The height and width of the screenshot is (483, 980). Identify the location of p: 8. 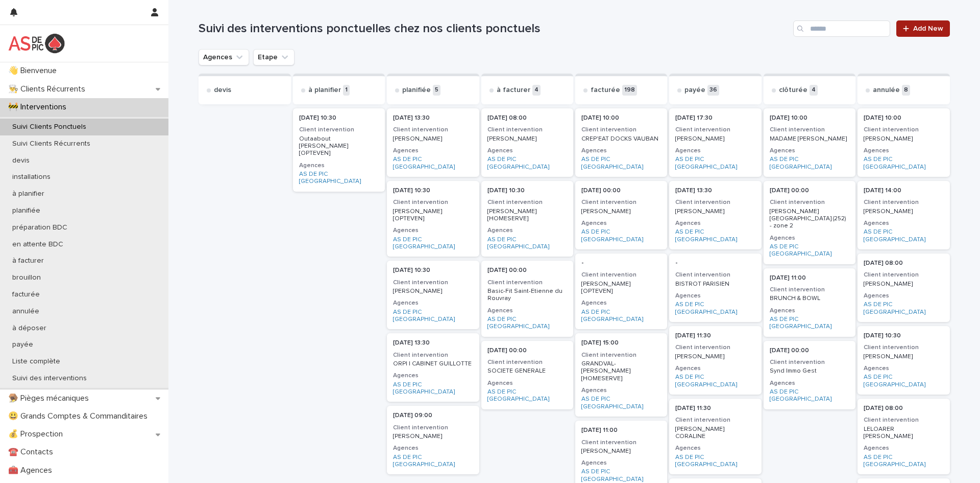
(906, 90).